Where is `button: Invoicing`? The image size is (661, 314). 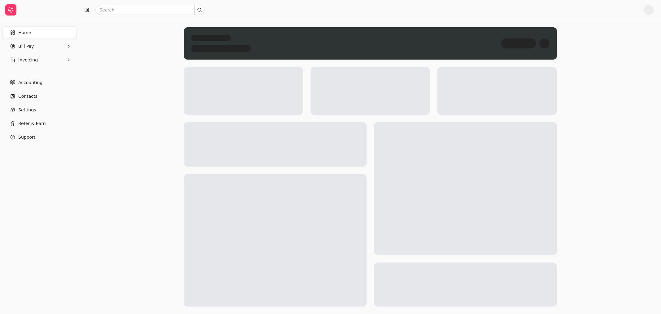
button: Invoicing is located at coordinates (39, 60).